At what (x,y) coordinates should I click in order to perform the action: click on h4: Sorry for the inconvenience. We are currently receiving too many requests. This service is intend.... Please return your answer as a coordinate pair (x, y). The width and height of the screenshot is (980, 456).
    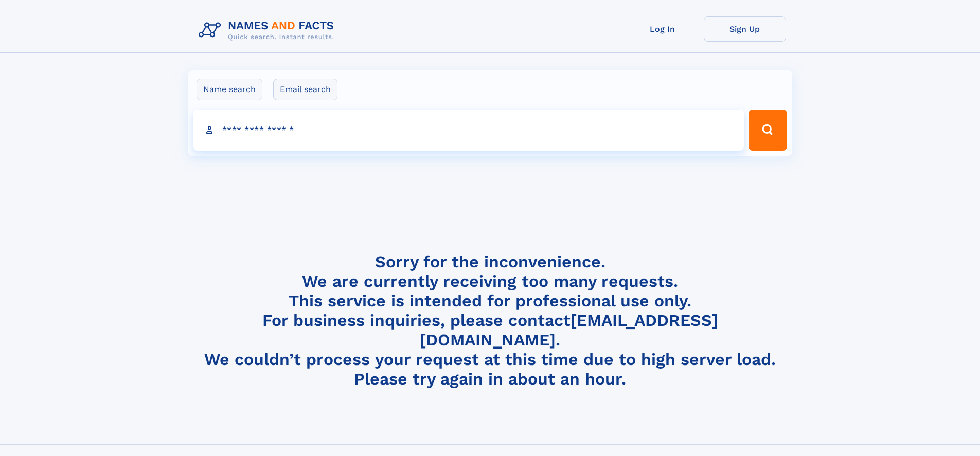
    Looking at the image, I should click on (490, 320).